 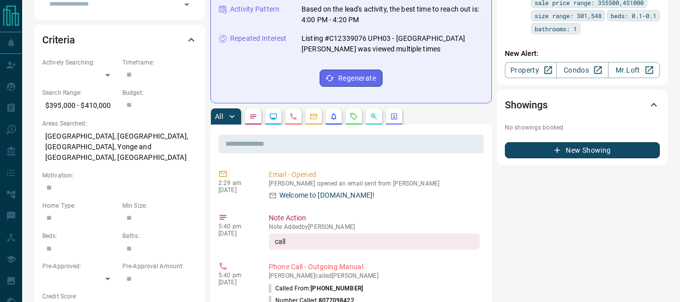 What do you see at coordinates (392, 15) in the screenshot?
I see `p: Based on the lead's activity, the best time to reach out is: 4:00 PM - 4:20 PM` at bounding box center [392, 15].